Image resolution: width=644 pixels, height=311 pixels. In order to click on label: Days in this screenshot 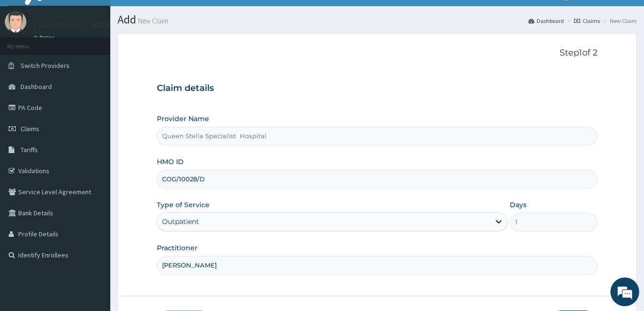, I will do `click(517, 205)`.